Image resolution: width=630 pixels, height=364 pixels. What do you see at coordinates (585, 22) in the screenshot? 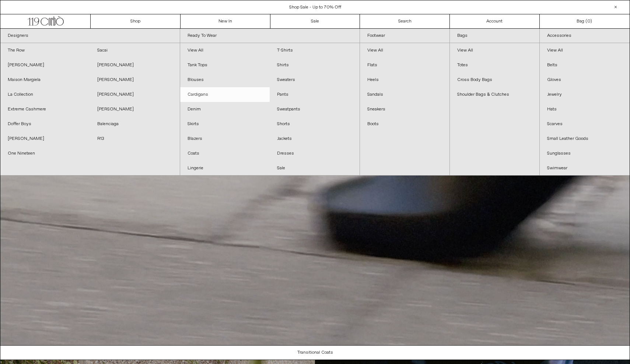
I see `a: Bag ()` at bounding box center [585, 22].